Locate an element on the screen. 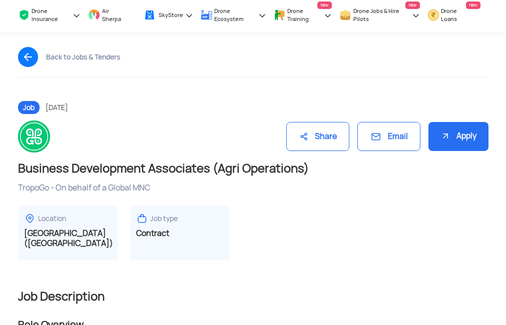  h1: Business Development Associates (Agri Operations) is located at coordinates (253, 169).